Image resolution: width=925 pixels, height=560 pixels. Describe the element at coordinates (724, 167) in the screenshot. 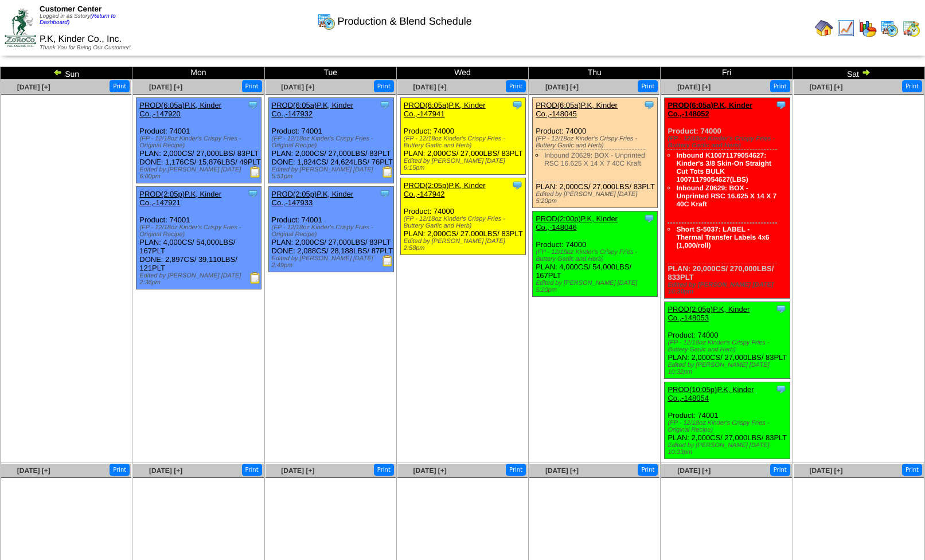

I see `a: Inbound K10071179054627: Kinder's 3/8 Skin-On Straight Cut Tots BULK 10071179054627(LBS)` at that location.